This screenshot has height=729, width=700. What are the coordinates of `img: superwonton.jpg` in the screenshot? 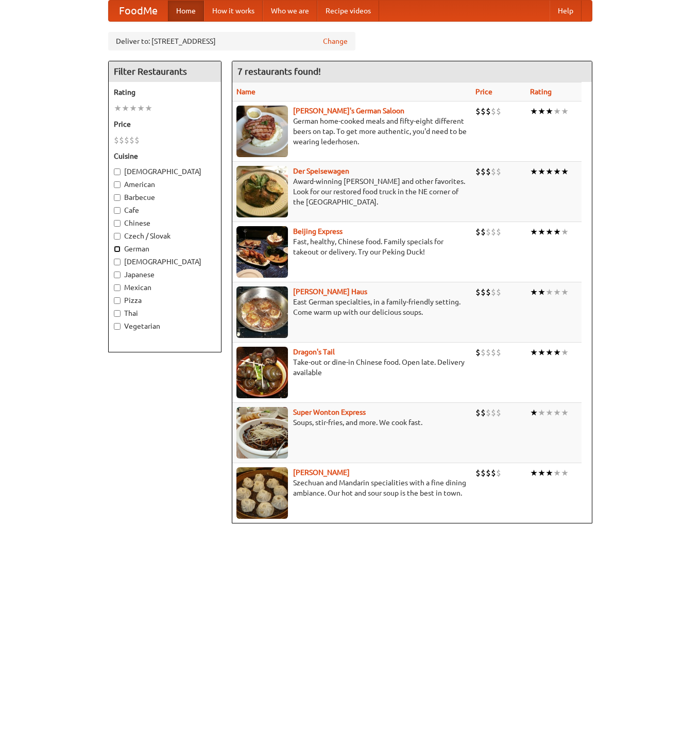 It's located at (262, 433).